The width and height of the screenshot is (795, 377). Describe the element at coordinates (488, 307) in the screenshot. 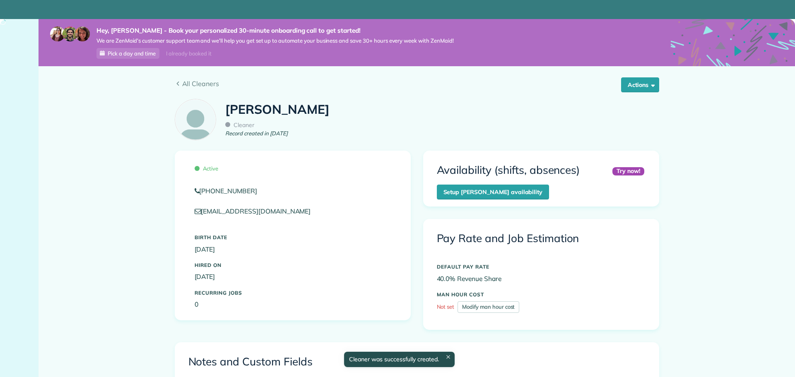

I see `a: Modify man hour cost` at that location.